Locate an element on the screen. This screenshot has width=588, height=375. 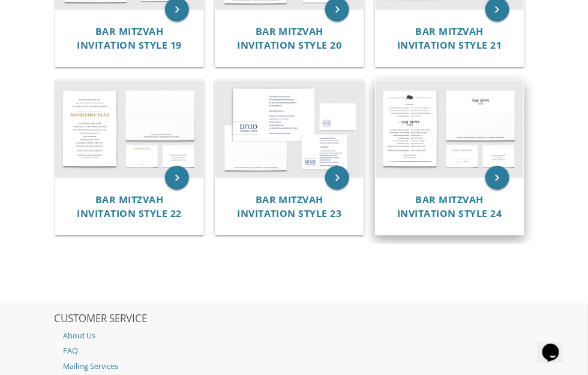
a: Bar Mitzvah Invitation Style 24 is located at coordinates (449, 206).